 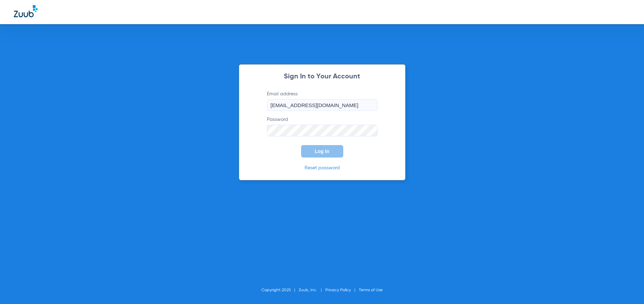 What do you see at coordinates (370, 290) in the screenshot?
I see `a: Terms of Use` at bounding box center [370, 290].